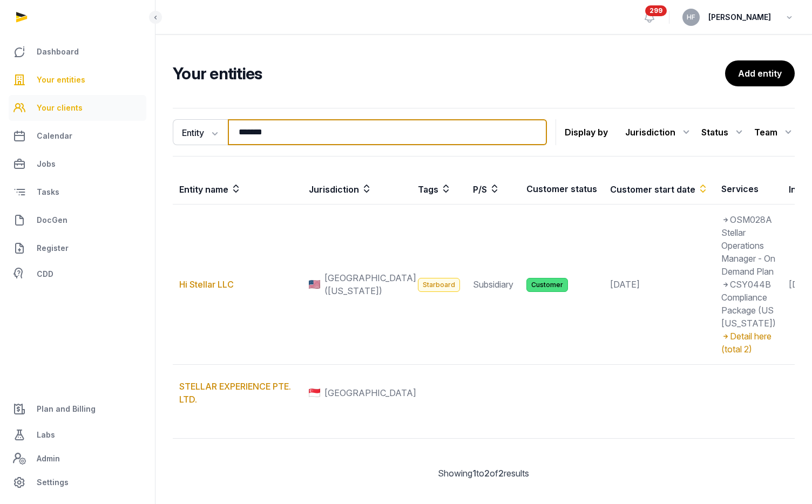 This screenshot has height=504, width=812. I want to click on span: Admin, so click(48, 458).